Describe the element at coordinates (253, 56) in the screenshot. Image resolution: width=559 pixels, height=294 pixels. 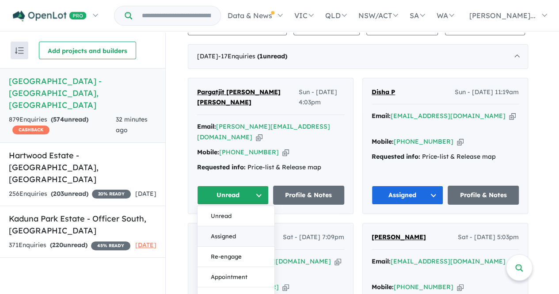
I see `span: - 17 Enquir ies` at that location.